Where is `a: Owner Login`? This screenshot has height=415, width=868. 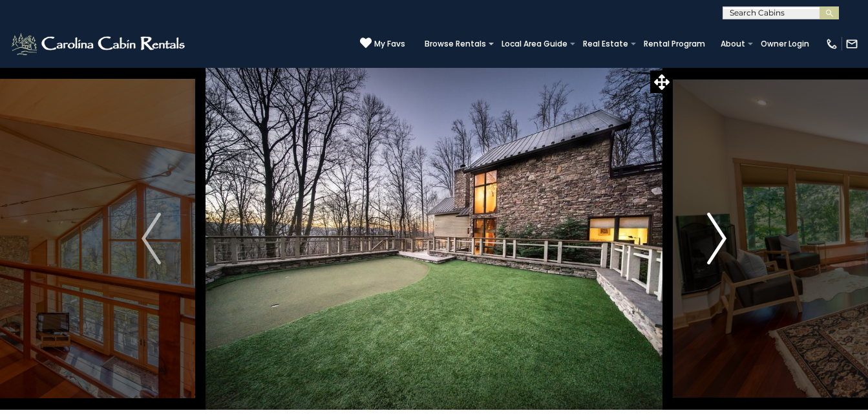
a: Owner Login is located at coordinates (785, 44).